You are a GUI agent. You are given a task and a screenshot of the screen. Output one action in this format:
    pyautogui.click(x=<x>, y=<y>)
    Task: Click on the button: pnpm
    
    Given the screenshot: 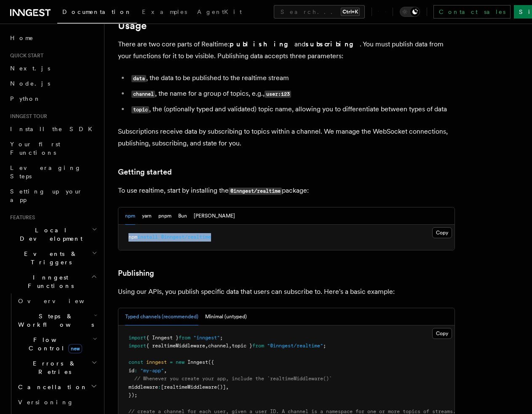 What is the action you would take?
    pyautogui.click(x=165, y=216)
    